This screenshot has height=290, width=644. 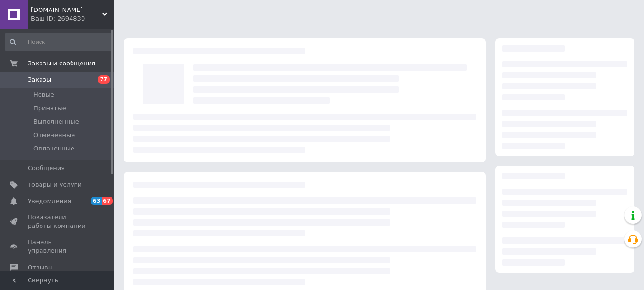 I want to click on span: Оплаченные, so click(x=54, y=149).